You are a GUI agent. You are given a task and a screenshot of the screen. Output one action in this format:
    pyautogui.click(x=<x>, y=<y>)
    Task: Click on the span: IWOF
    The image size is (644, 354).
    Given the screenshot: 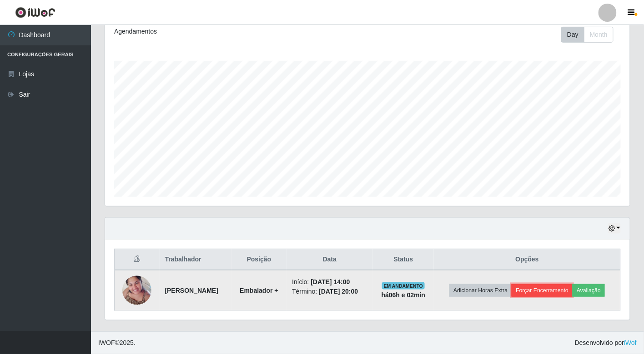 What is the action you would take?
    pyautogui.click(x=107, y=343)
    